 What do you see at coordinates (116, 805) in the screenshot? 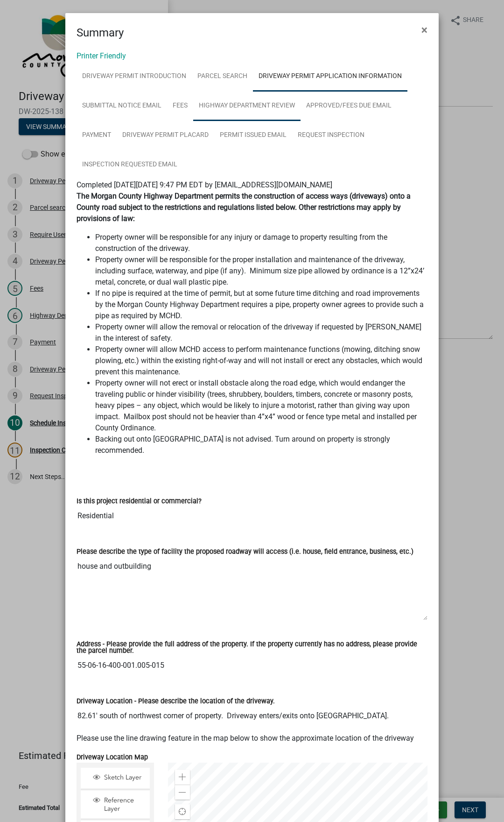
I see `li: Reference Layer` at bounding box center [116, 805].